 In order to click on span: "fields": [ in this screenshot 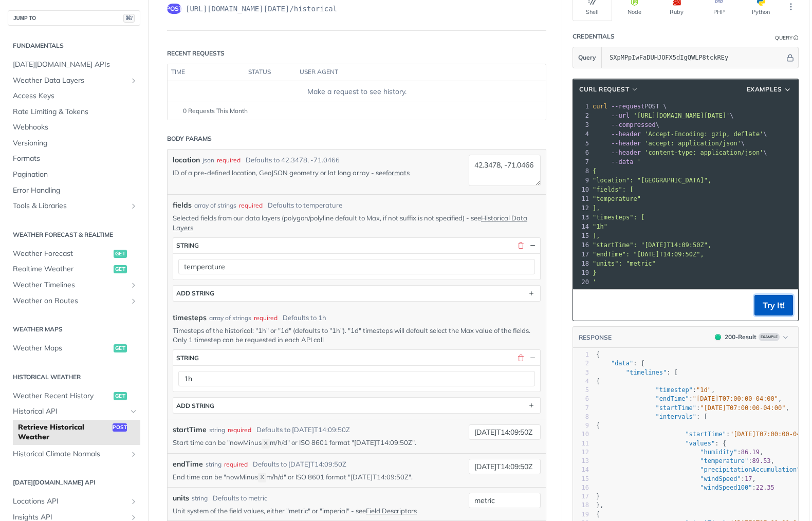, I will do `click(613, 190)`.